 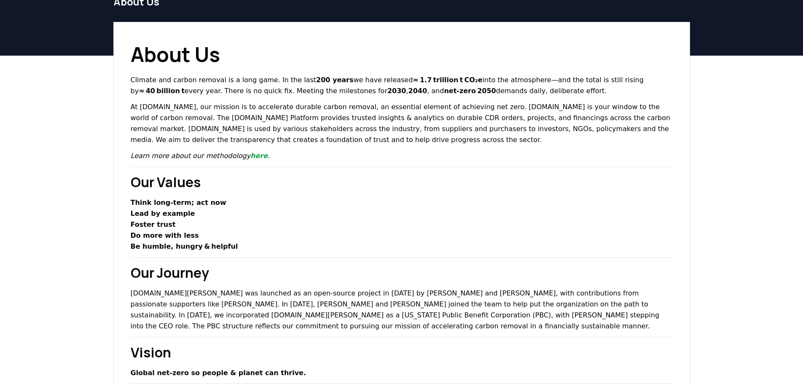 I want to click on strong: 200 years, so click(x=335, y=80).